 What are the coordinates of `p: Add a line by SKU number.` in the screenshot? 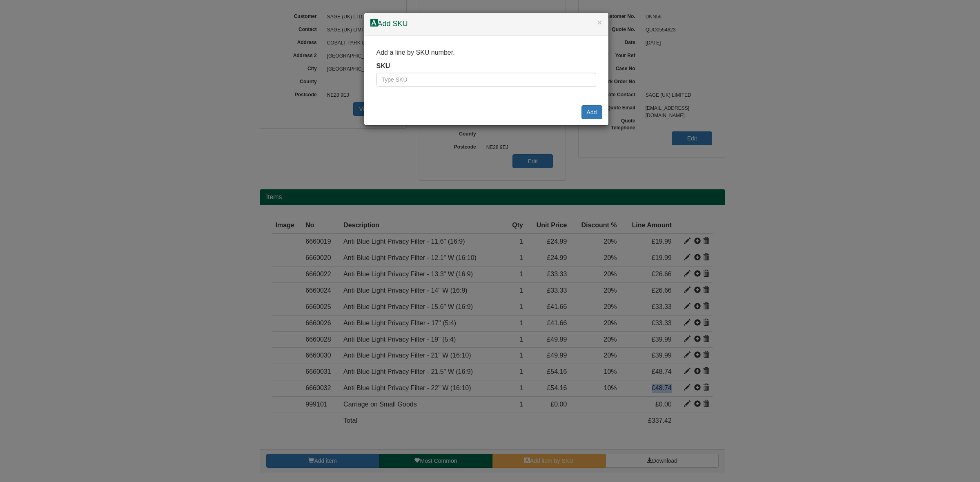 It's located at (486, 52).